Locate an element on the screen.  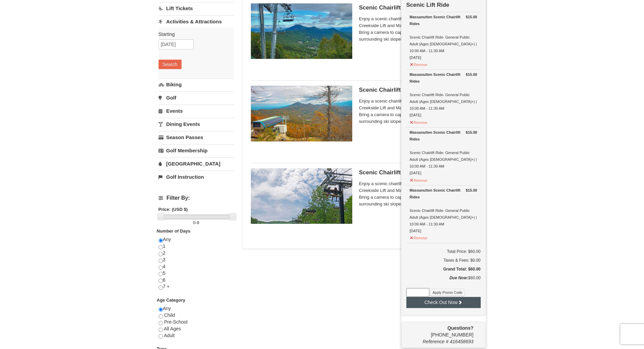
img: 24896431-13-a88f1aaf.jpg is located at coordinates (301, 113).